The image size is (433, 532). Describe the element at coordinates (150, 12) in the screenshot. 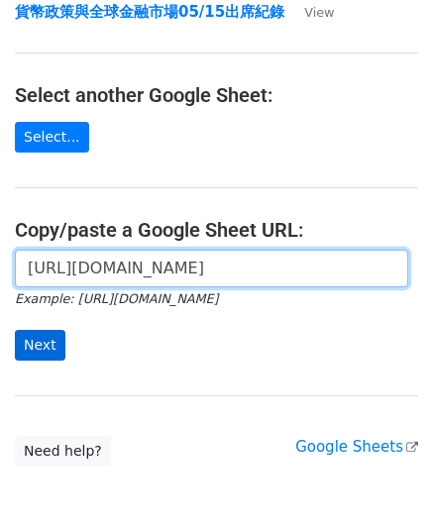

I see `a: 貨幣政策與全球金融市場05/15出席紀錄` at that location.